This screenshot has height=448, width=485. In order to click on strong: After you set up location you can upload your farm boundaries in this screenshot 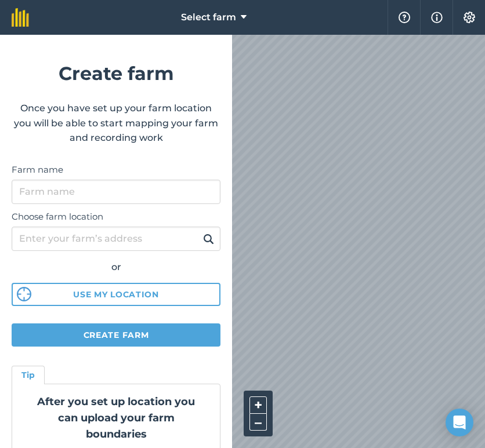, I will do `click(116, 418)`.